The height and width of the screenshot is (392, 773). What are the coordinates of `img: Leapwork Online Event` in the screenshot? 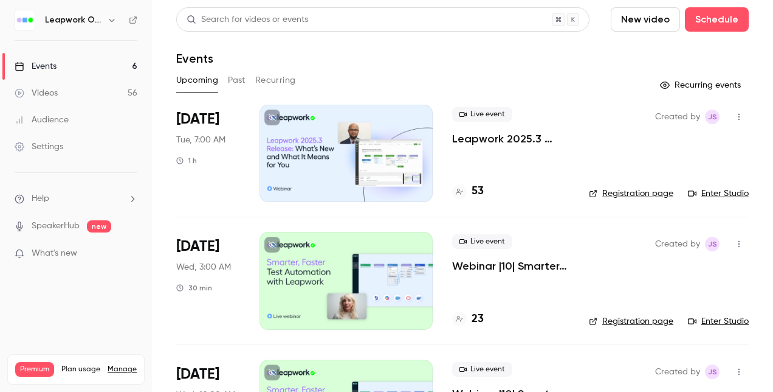 It's located at (25, 20).